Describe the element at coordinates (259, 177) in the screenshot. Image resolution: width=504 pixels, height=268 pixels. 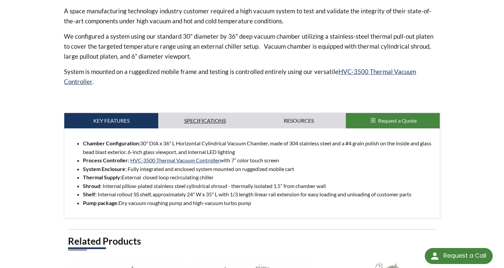
I see `li: External closed loop recirculating chiller` at that location.